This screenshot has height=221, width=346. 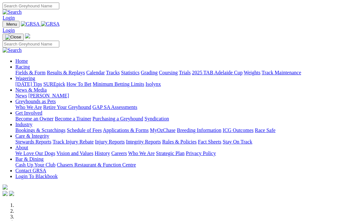 I want to click on div: News & Media, so click(x=180, y=96).